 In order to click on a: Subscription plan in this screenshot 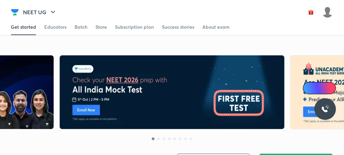, I will do `click(134, 27)`.